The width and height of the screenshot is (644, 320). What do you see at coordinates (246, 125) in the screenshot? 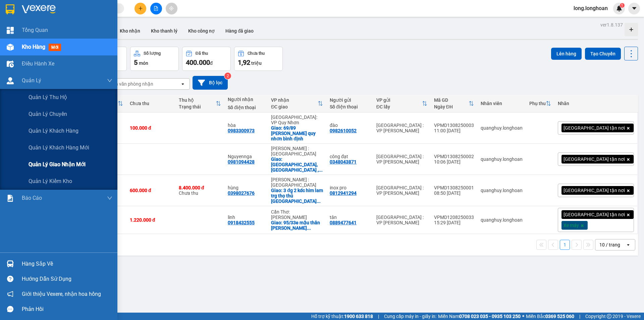
I see `div: hòa` at bounding box center [246, 125].